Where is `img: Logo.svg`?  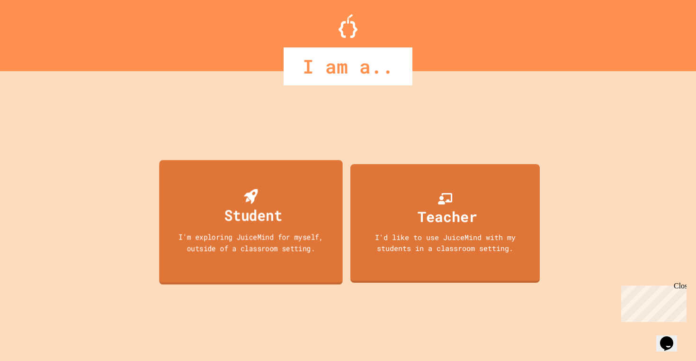
img: Logo.svg is located at coordinates (348, 26).